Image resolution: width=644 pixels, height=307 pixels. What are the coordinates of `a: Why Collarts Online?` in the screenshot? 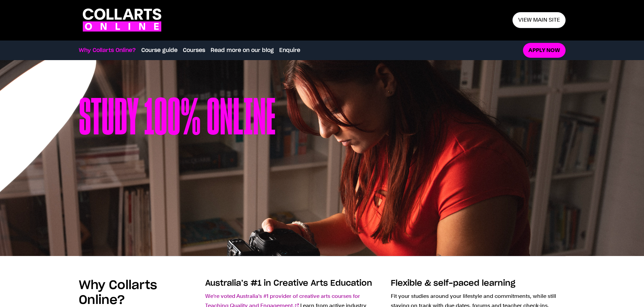 It's located at (107, 50).